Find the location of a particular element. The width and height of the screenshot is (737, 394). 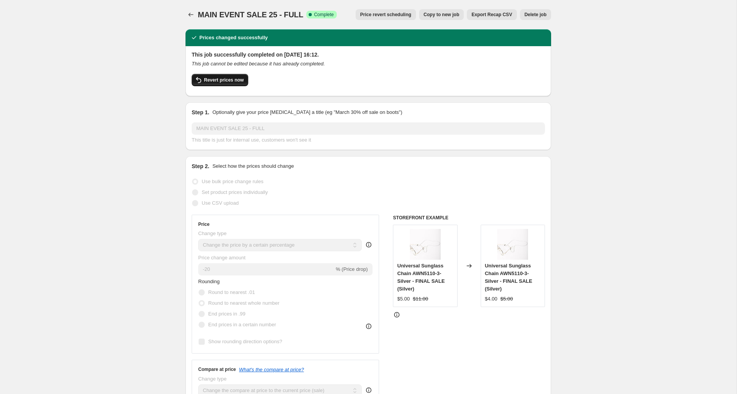

p: Select how the prices should change is located at coordinates (253, 166).